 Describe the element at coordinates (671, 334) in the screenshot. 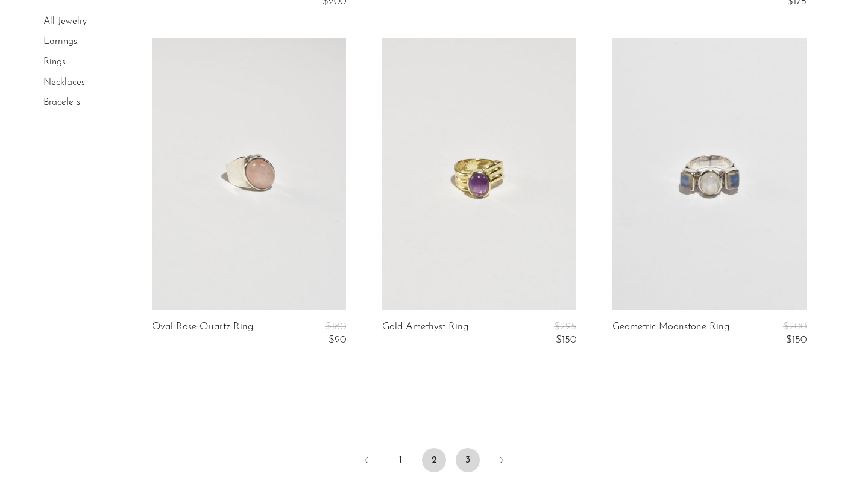

I see `a: Geometric Moonstone Ring` at that location.